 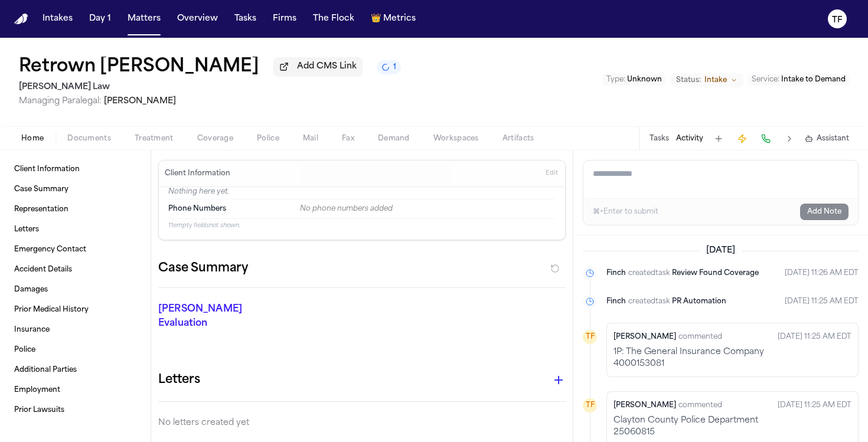 I want to click on span: 1, so click(x=394, y=68).